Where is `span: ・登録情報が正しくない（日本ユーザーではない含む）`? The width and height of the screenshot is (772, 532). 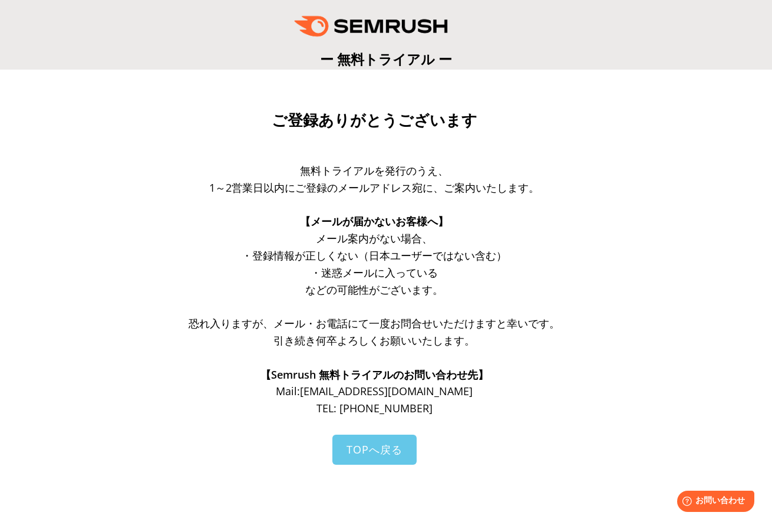
span: ・登録情報が正しくない（日本ユーザーではない含む） is located at coordinates (374, 255).